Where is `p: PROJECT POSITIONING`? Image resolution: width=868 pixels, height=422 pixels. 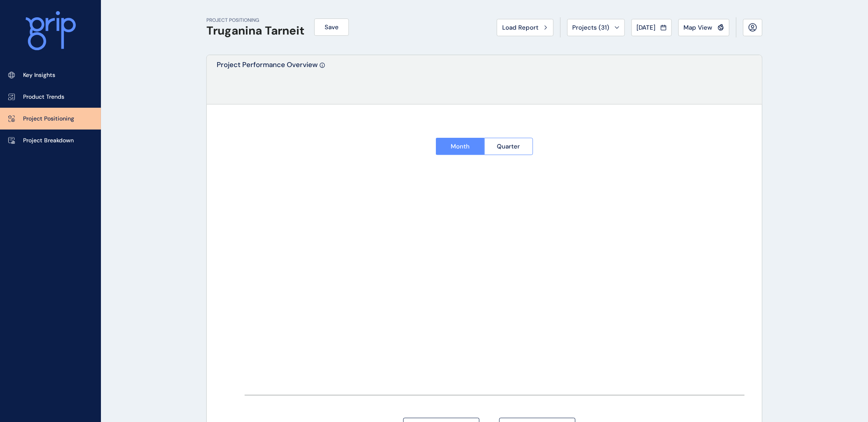
p: PROJECT POSITIONING is located at coordinates (255, 20).